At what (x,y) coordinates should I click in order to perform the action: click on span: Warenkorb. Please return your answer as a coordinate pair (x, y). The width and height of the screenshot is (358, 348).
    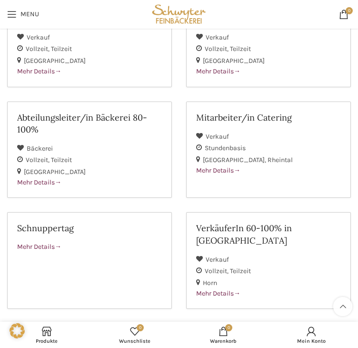
    Looking at the image, I should click on (224, 341).